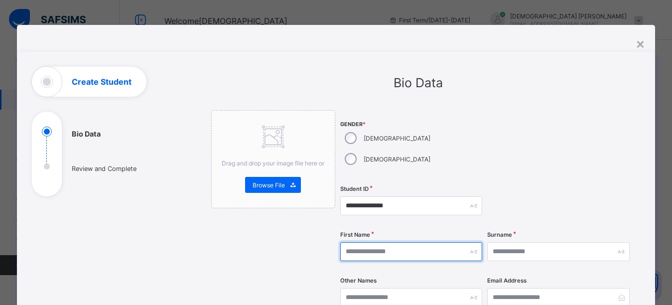 Image resolution: width=672 pixels, height=305 pixels. I want to click on label: Surname, so click(500, 235).